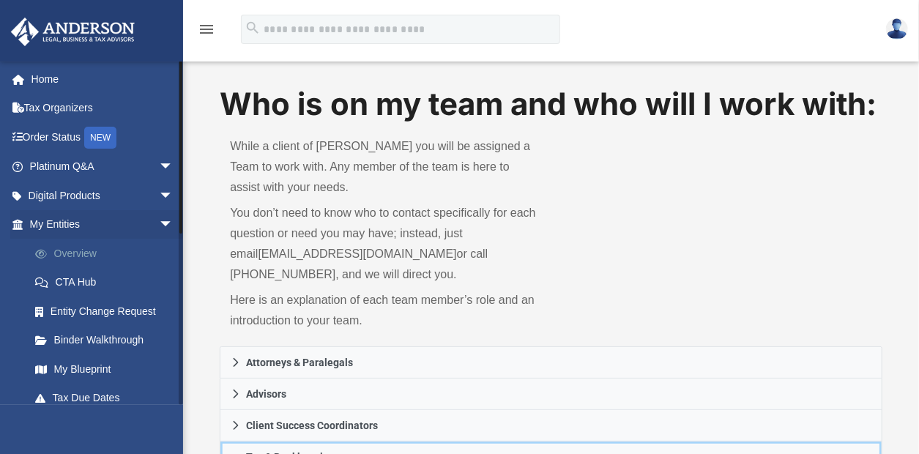  I want to click on span: Client Success Coordinators, so click(312, 425).